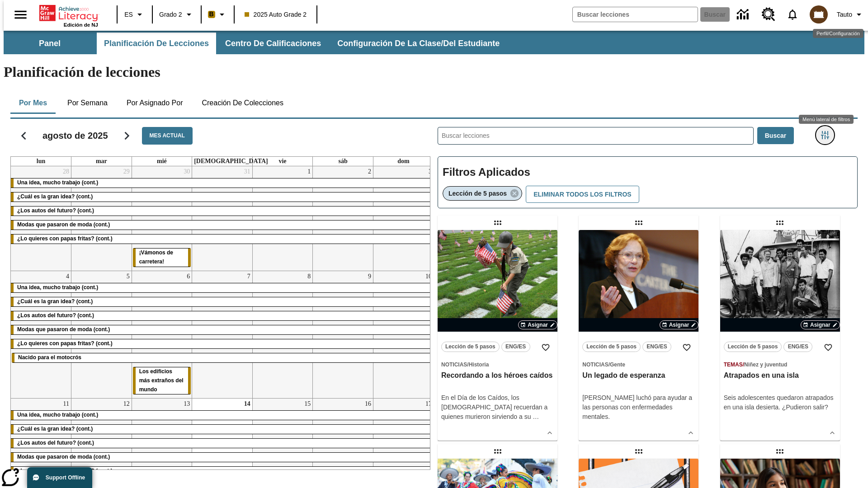  What do you see at coordinates (49, 43) in the screenshot?
I see `button: Panel` at bounding box center [49, 43].